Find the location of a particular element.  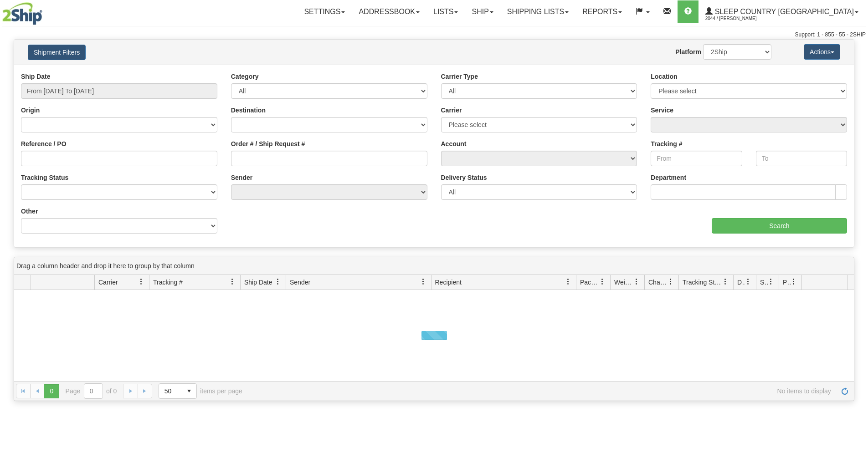

label: Service is located at coordinates (662, 110).